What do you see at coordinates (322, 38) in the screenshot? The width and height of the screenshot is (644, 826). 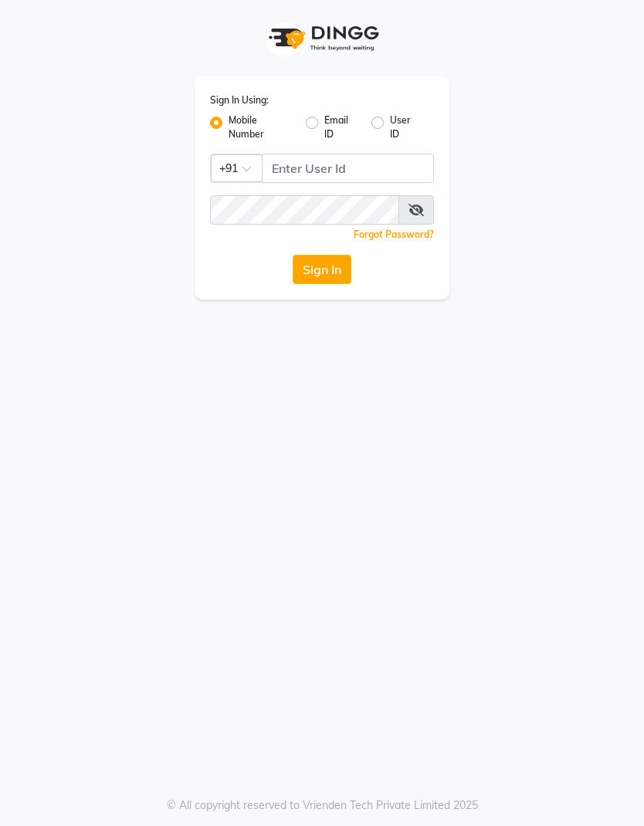 I see `img: logo1.svg` at bounding box center [322, 38].